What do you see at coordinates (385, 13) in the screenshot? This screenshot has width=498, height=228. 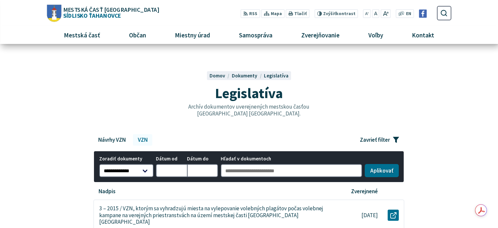 I see `button: Zväčšiť veľkosť písma` at bounding box center [385, 13].